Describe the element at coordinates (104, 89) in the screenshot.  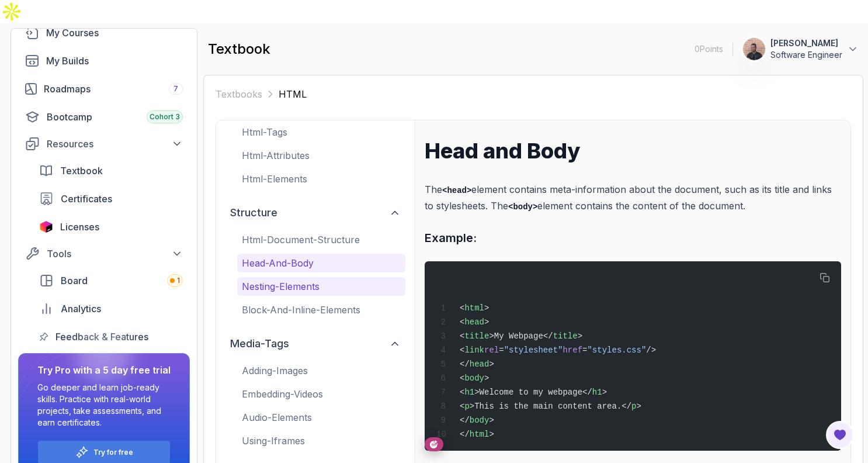
I see `a: roadmaps` at that location.